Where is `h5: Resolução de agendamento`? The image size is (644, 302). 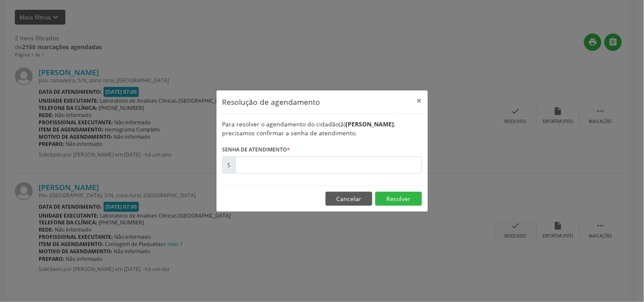
h5: Resolução de agendamento is located at coordinates (271, 102).